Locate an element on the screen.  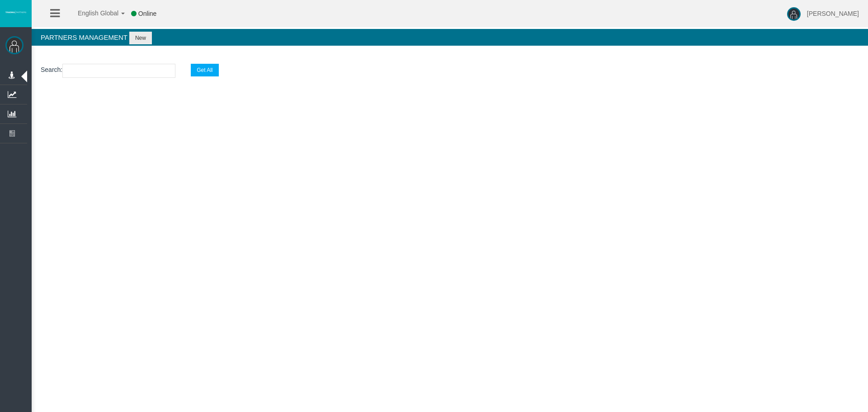
label: Search is located at coordinates (51, 70).